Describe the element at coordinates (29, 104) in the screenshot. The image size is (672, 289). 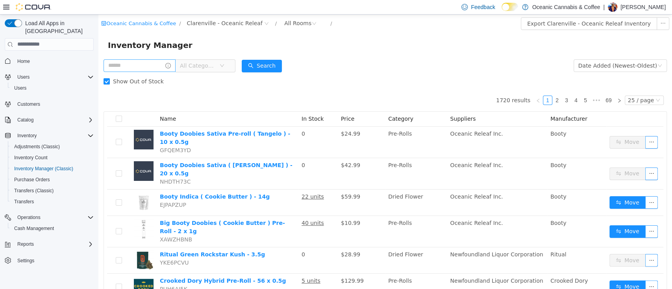
I see `a: Customers` at that location.